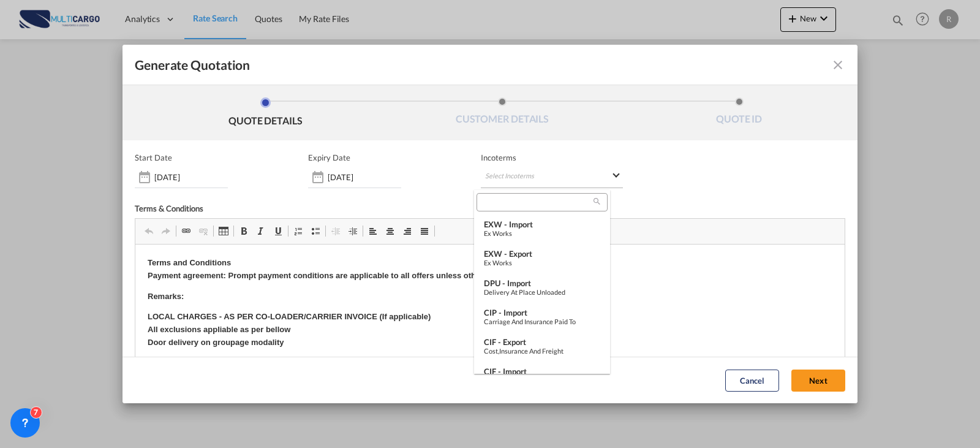 The width and height of the screenshot is (980, 448). Describe the element at coordinates (542, 312) in the screenshot. I see `div: CIP - import` at that location.